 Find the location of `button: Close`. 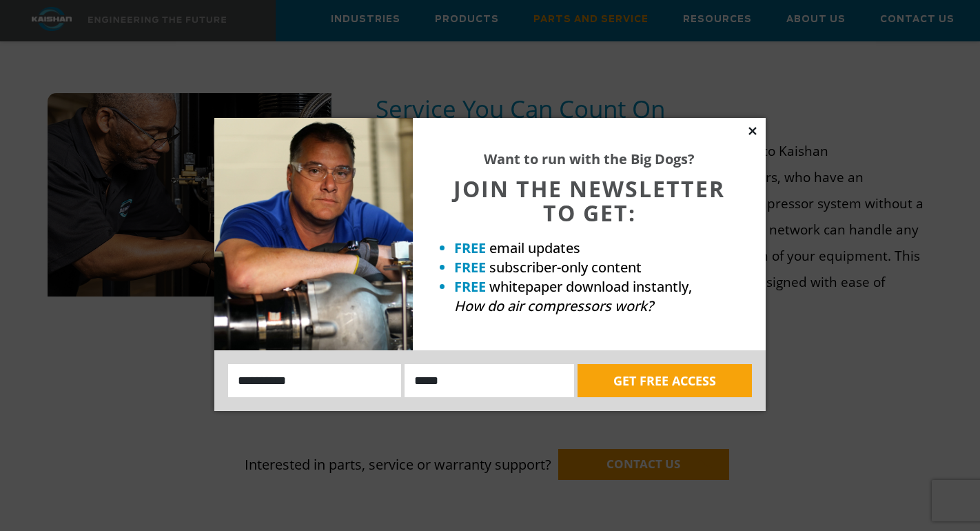

button: Close is located at coordinates (753, 131).